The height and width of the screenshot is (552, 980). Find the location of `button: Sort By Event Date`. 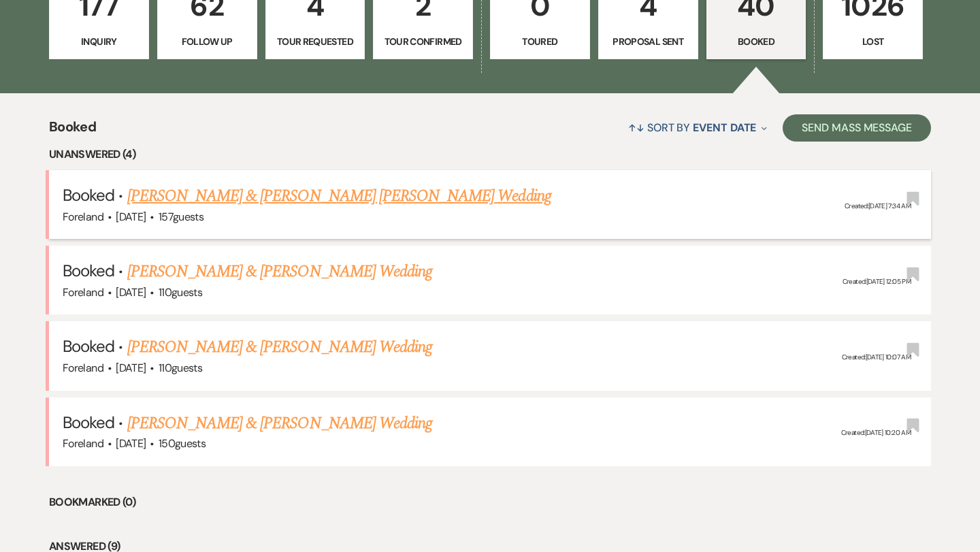

button: Sort By Event Date is located at coordinates (698, 127).